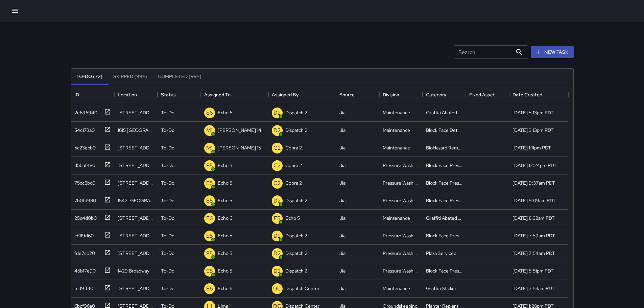  Describe the element at coordinates (136, 218) in the screenshot. I see `div: 550 18th Street` at that location.